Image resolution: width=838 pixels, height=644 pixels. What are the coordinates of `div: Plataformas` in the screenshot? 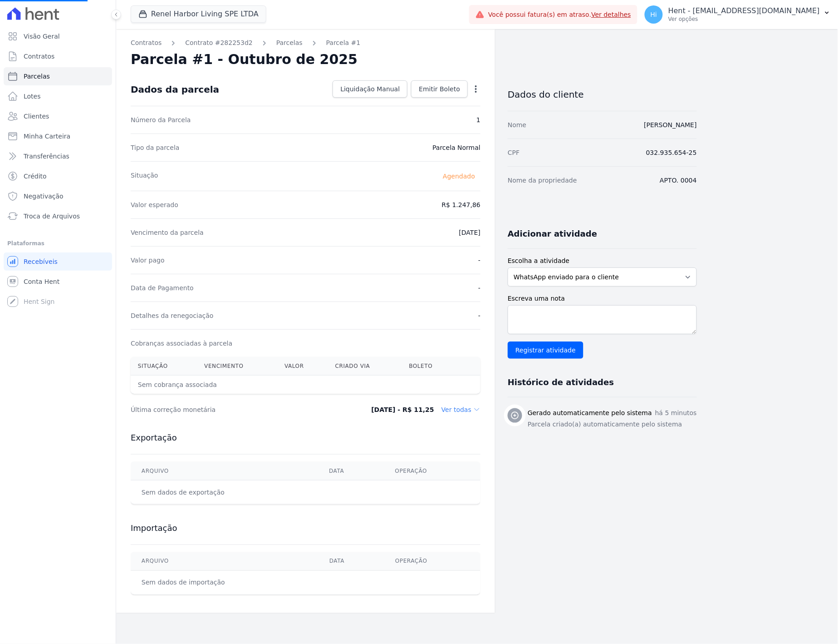 It's located at (57, 244).